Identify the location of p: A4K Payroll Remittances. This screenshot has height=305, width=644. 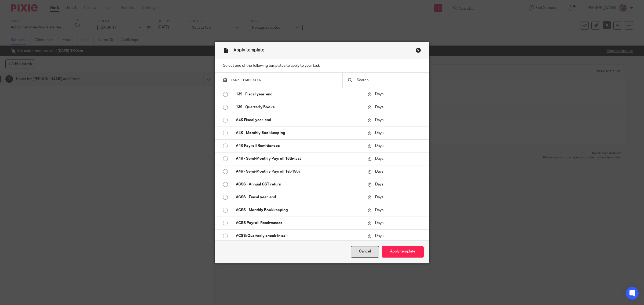
(299, 146).